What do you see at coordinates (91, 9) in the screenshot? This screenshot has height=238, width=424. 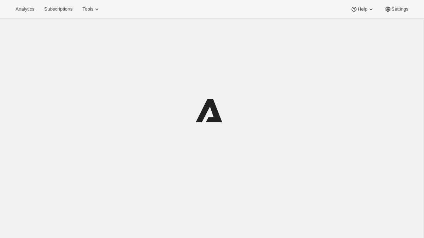 I see `button: Tools` at bounding box center [91, 9].